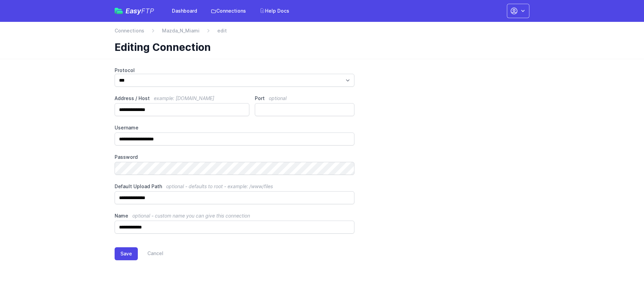 The height and width of the screenshot is (292, 644). Describe the element at coordinates (319, 47) in the screenshot. I see `h1: Editing Connection` at that location.